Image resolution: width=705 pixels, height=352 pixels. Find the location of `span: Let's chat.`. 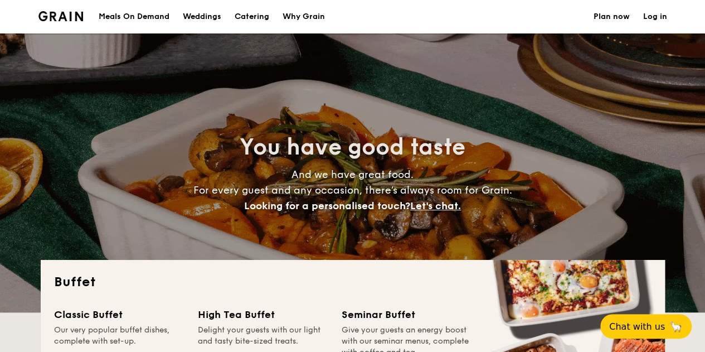

span: Let's chat. is located at coordinates (435, 206).